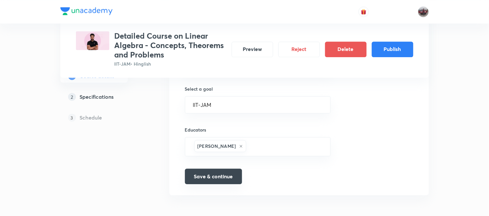 The image size is (489, 216). I want to click on img: 4144E0AE-F747-41AF-8490-4C8B0C151B18_plus.png, so click(93, 41).